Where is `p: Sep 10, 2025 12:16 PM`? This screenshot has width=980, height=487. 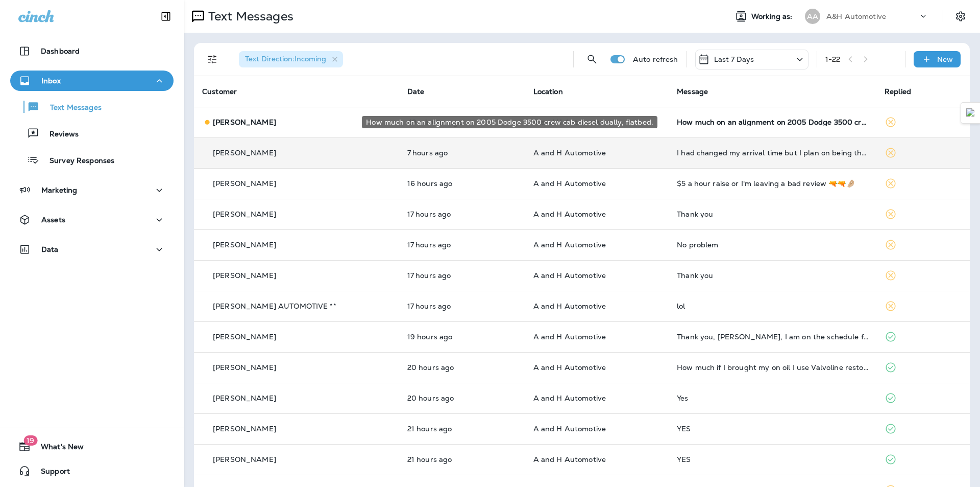 p: Sep 10, 2025 12:16 PM is located at coordinates (462, 336).